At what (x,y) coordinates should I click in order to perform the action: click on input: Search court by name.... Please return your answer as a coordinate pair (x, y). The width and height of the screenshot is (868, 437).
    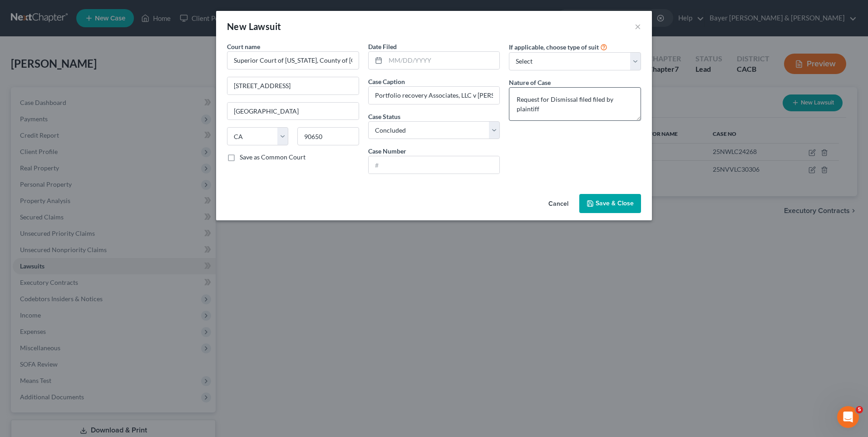
    Looking at the image, I should click on (293, 60).